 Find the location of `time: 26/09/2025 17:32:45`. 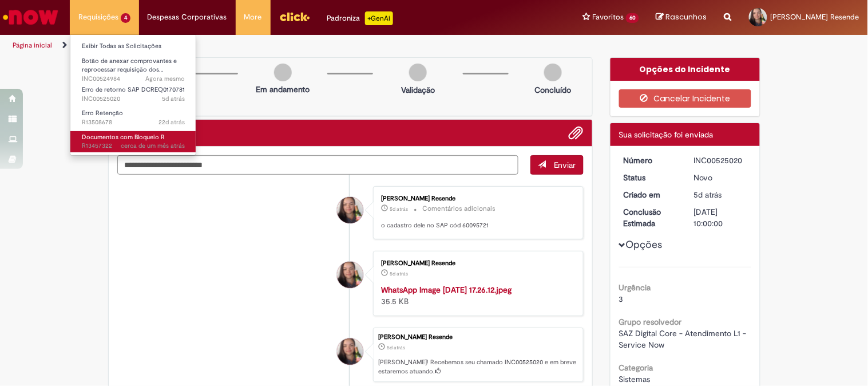

time: 26/09/2025 17:32:45 is located at coordinates (399, 274).